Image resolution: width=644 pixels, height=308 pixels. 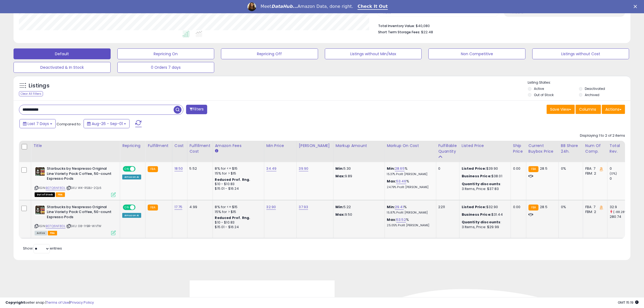 I want to click on p: Listing States:, so click(x=579, y=83).